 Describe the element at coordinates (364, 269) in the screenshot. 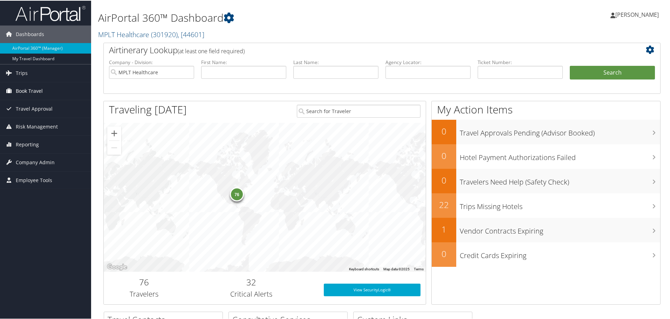

I see `button: Keyboard shortcuts` at that location.